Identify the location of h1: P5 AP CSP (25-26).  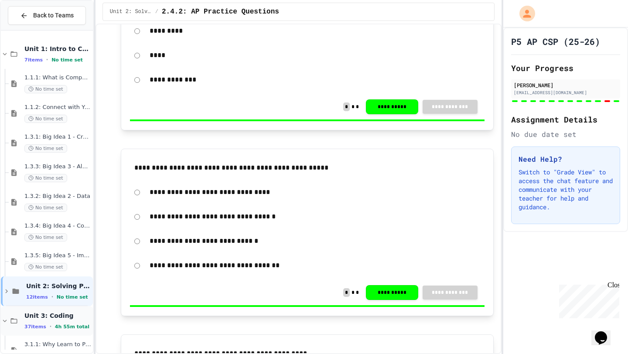
(555, 41).